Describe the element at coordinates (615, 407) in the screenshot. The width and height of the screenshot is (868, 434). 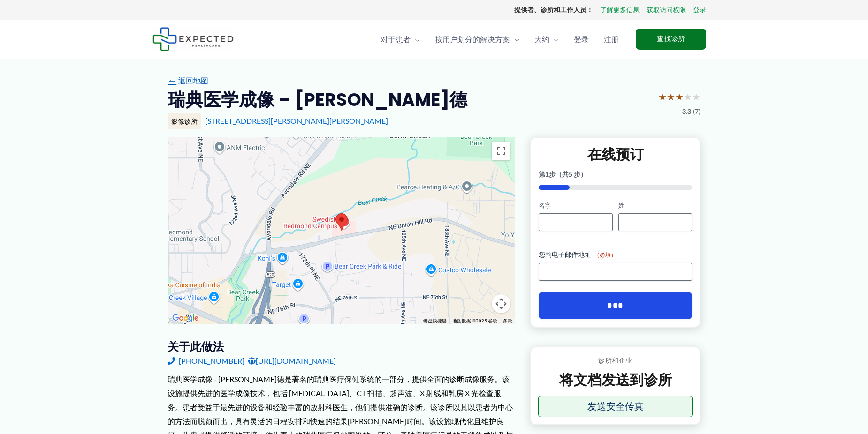
I see `button: 发送安全传真` at that location.